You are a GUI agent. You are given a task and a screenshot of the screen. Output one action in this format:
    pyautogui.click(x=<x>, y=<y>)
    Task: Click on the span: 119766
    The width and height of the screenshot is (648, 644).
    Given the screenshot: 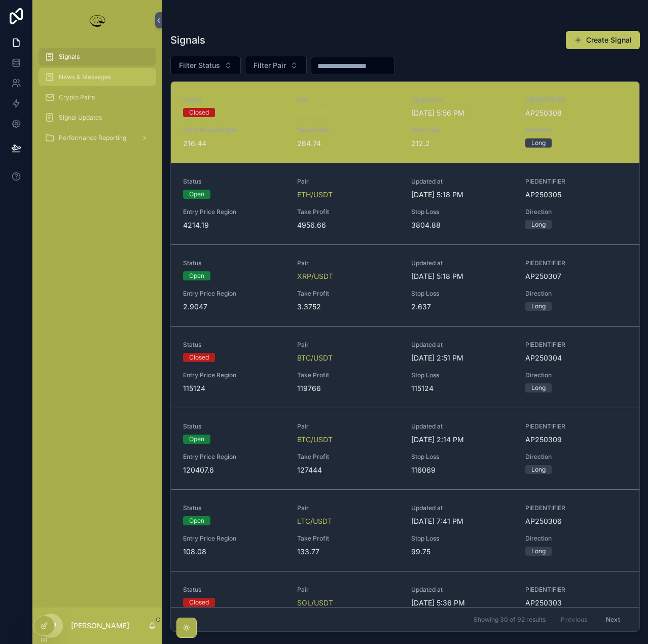 What is the action you would take?
    pyautogui.click(x=347, y=388)
    